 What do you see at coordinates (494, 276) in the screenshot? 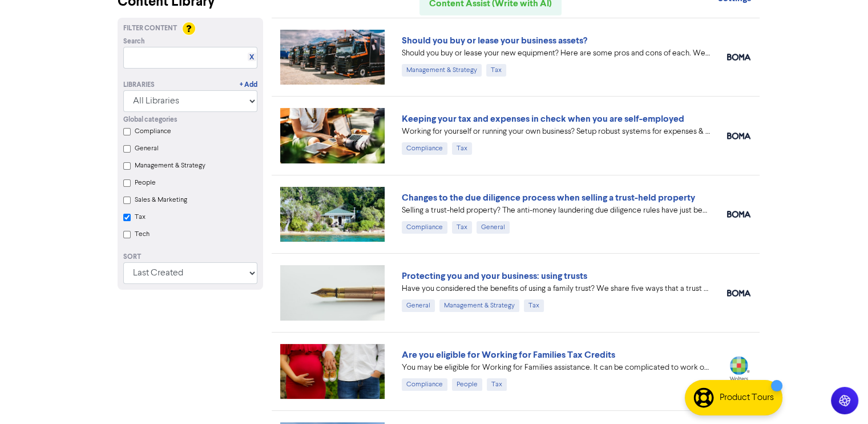
I see `a: Protecting you and your business: using trusts` at bounding box center [494, 276].